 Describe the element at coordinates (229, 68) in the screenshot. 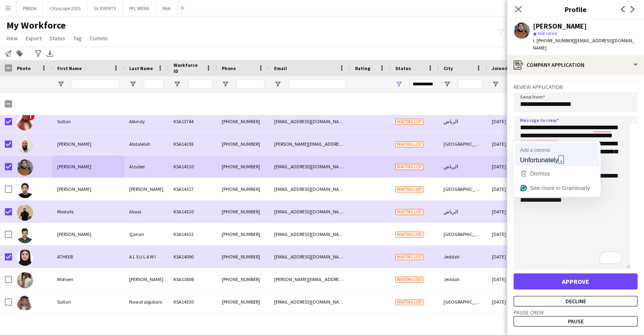

I see `span: Phone` at that location.